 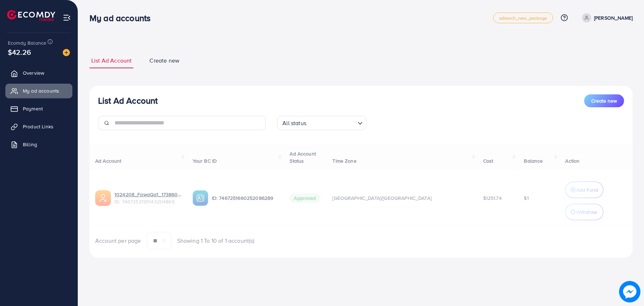 I want to click on a: Payment, so click(x=39, y=109).